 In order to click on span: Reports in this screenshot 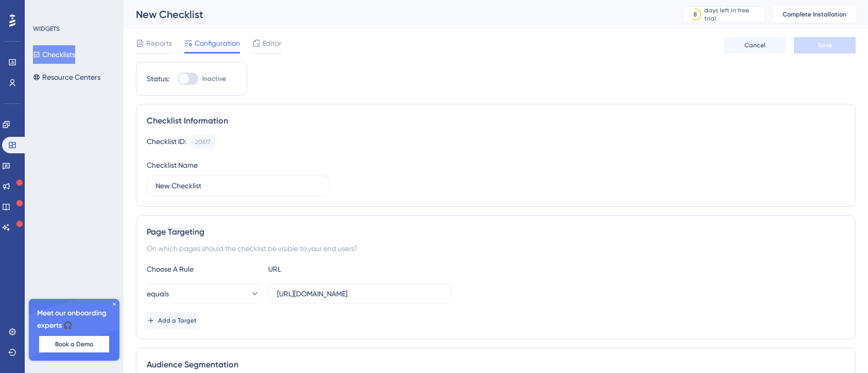, I will do `click(159, 43)`.